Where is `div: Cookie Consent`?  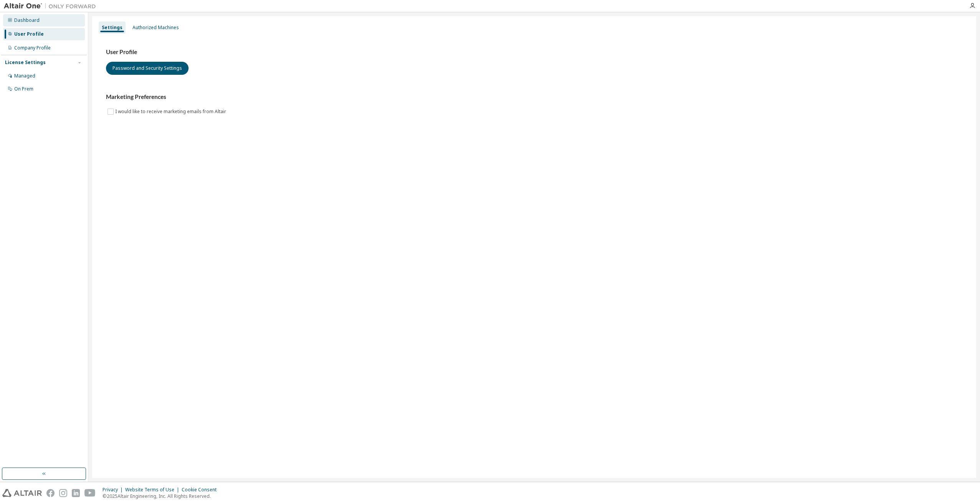
div: Cookie Consent is located at coordinates (202, 490).